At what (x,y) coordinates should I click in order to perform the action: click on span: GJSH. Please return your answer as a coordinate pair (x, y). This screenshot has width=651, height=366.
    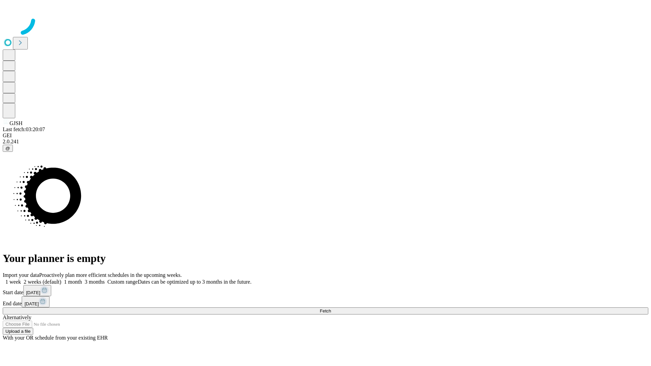
    Looking at the image, I should click on (16, 123).